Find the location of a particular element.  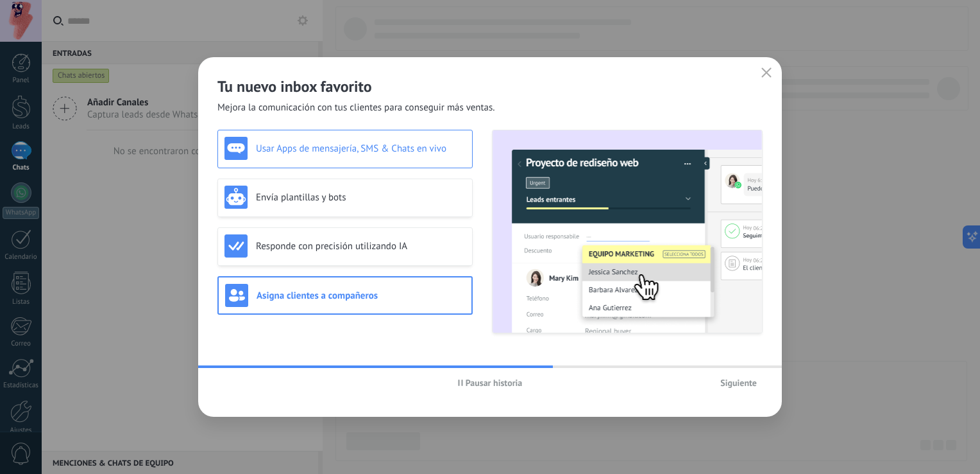

span: Pausar historia is located at coordinates (494, 382).